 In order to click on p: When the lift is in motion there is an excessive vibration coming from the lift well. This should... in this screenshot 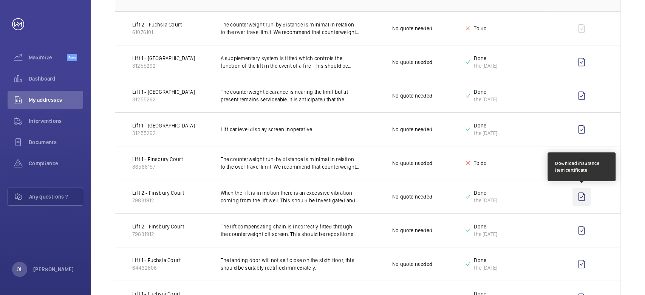, I will do `click(290, 196)`.